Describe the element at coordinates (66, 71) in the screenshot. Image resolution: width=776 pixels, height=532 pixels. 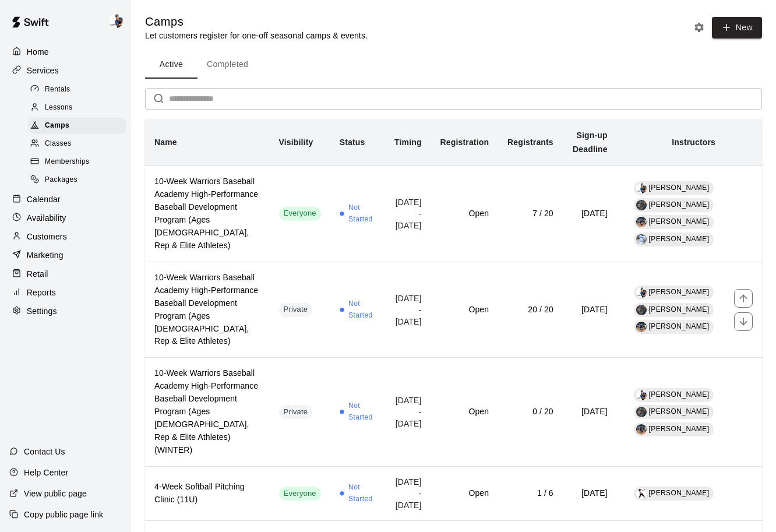
I see `a: Services` at that location.